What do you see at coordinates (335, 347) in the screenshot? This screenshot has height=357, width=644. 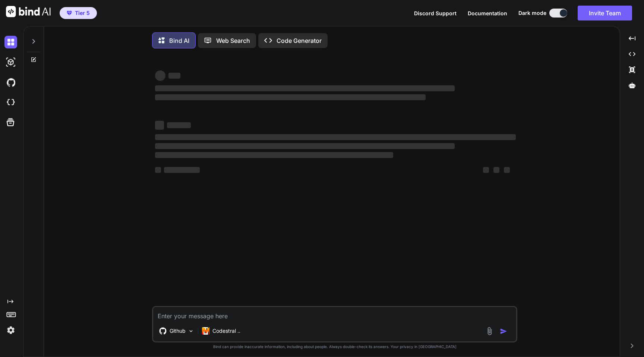 I see `p: Bind can provide inaccurate information, including about people. Always double-check its answers....` at bounding box center [335, 347].